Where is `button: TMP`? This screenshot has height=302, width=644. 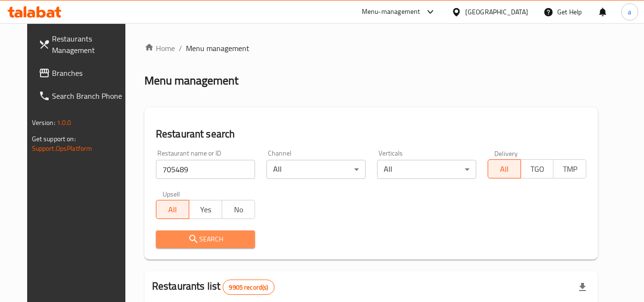 button: TMP is located at coordinates (570, 169).